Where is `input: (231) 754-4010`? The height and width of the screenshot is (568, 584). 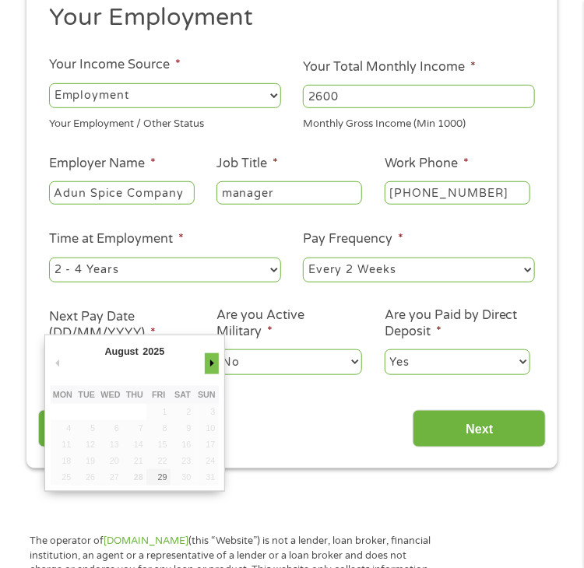 input: (231) 754-4010 is located at coordinates (457, 193).